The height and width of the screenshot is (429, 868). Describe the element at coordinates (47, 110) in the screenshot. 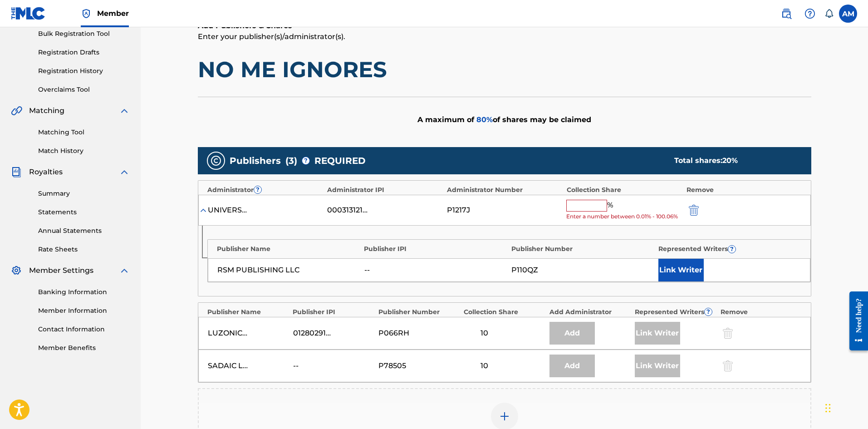

I see `span: Matching` at that location.